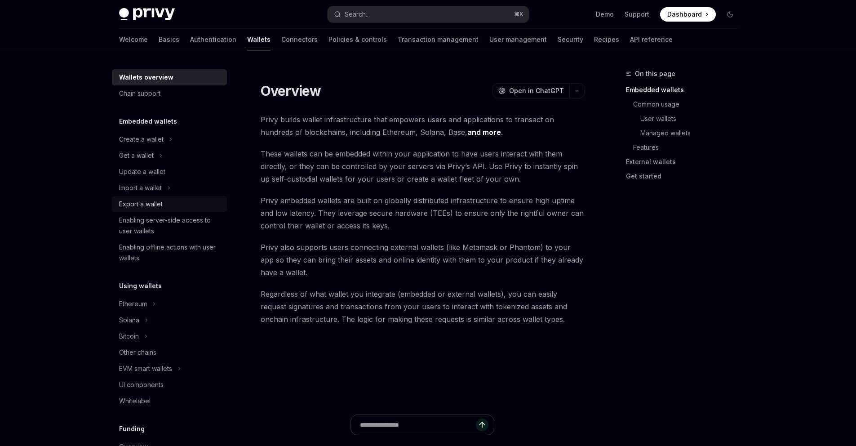 This screenshot has width=856, height=446. Describe the element at coordinates (651, 40) in the screenshot. I see `a: API reference` at that location.